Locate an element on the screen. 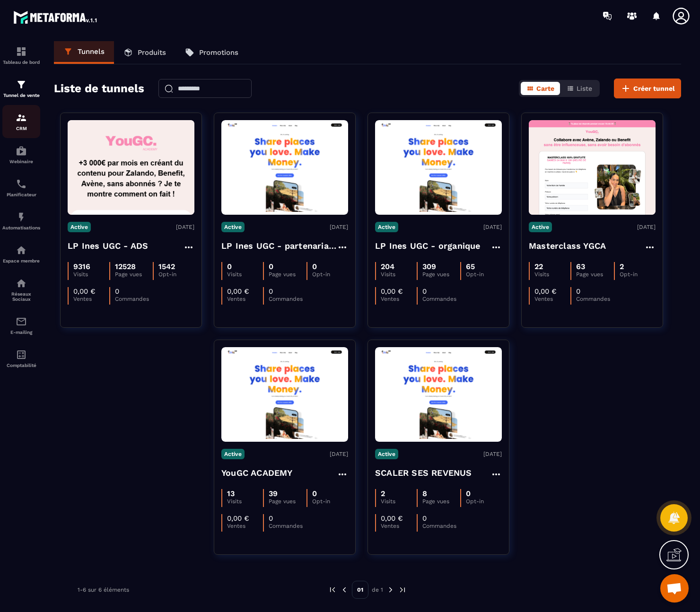  img: social-network is located at coordinates (21, 283).